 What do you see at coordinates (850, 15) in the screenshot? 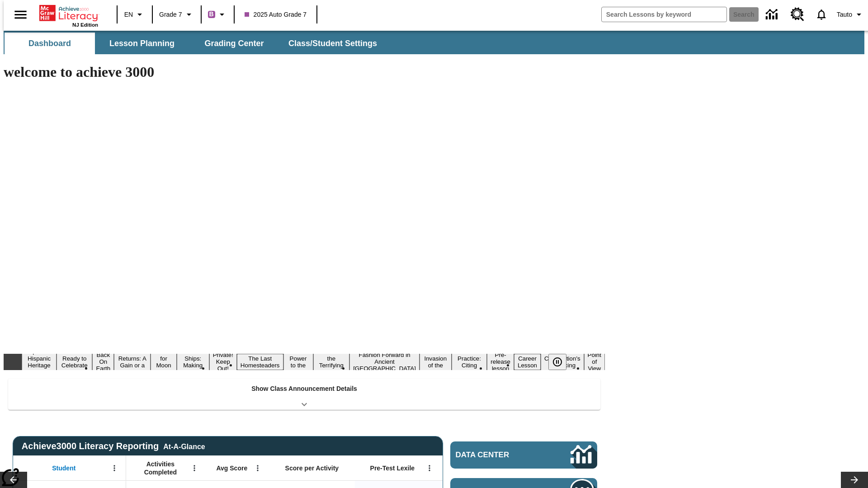
I see `button: Profile/Settings` at bounding box center [850, 15].